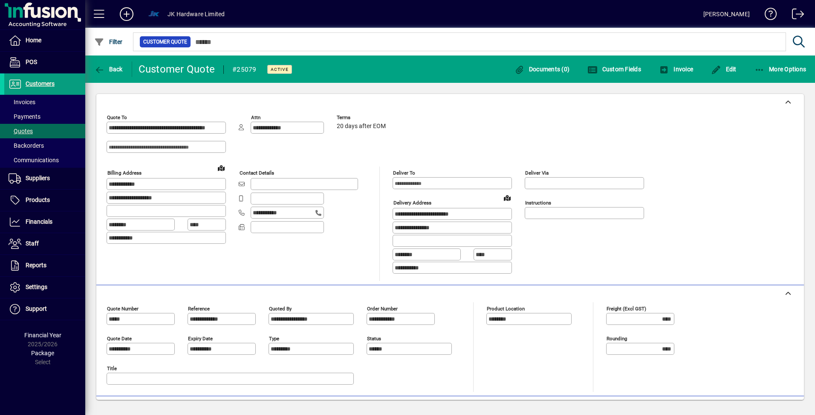 The height and width of the screenshot is (415, 815). What do you see at coordinates (43, 335) in the screenshot?
I see `span: Financial Year` at bounding box center [43, 335].